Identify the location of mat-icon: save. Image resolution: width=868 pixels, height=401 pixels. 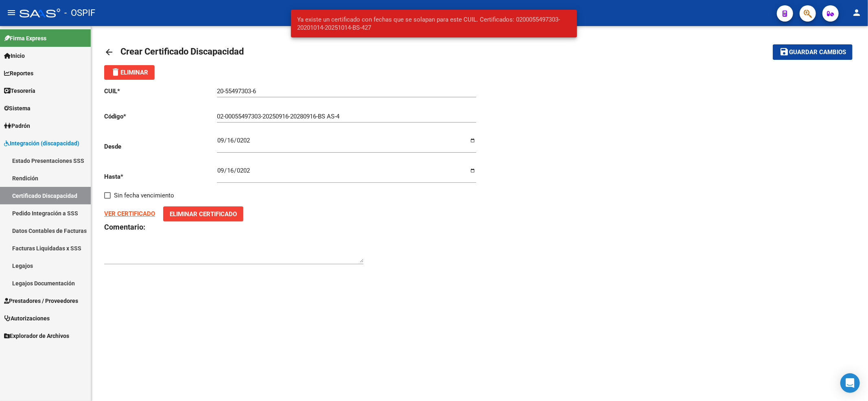
(784, 51).